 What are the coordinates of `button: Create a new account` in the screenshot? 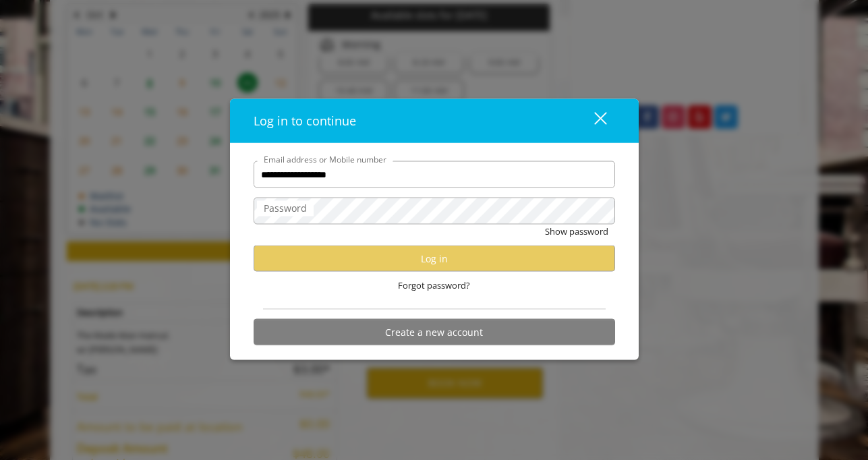 It's located at (434, 332).